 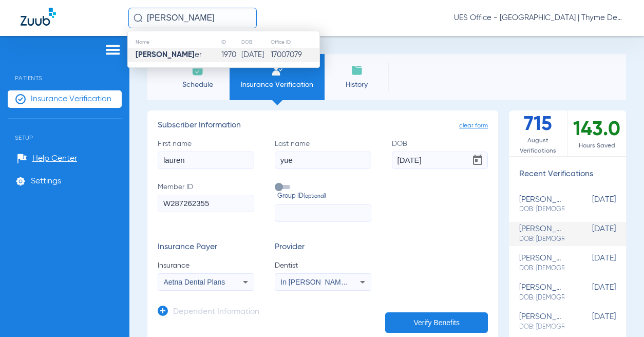 What do you see at coordinates (65, 130) in the screenshot?
I see `span: Setup` at bounding box center [65, 130].